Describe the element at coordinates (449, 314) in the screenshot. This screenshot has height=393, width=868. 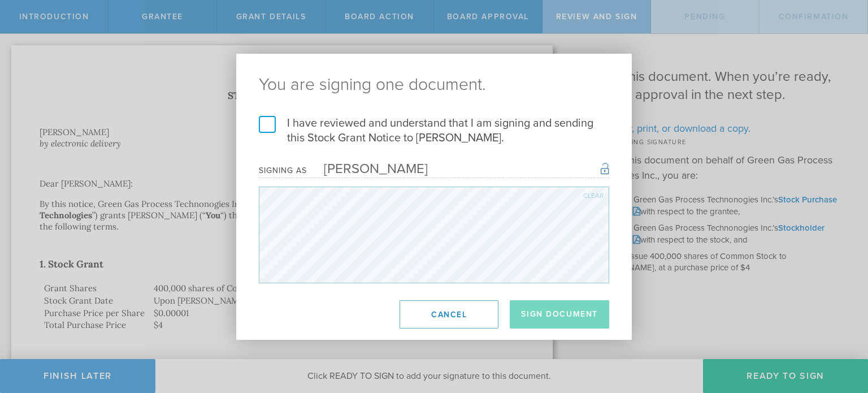
I see `button: Cancel` at that location.